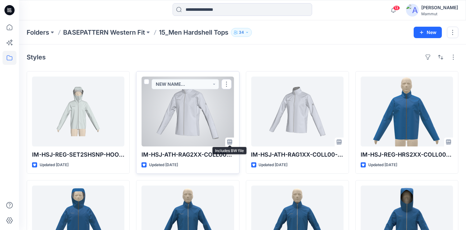 This screenshot has width=466, height=230. What do you see at coordinates (297, 111) in the screenshot?
I see `a: IM-HSJ-ATH-RAG1XX-COLL00-2024-01` at bounding box center [297, 111].